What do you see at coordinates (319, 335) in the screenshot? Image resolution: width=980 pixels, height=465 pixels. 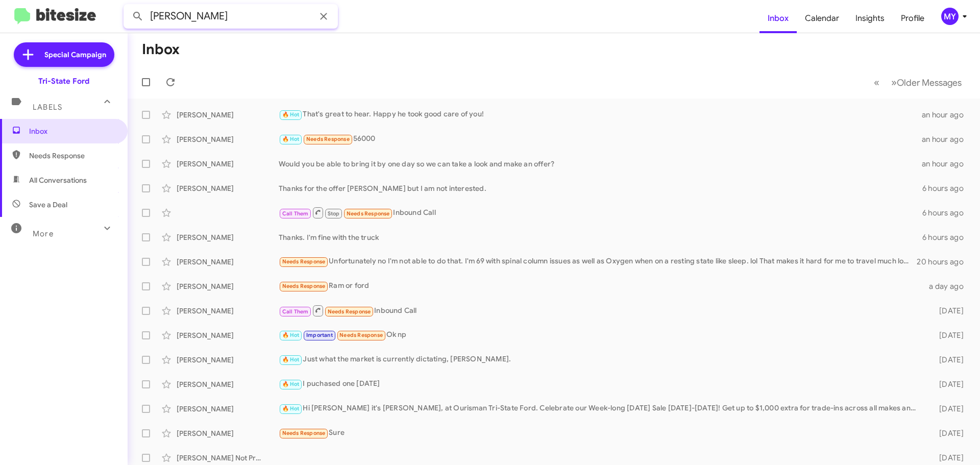 I see `span: Important` at bounding box center [319, 335].